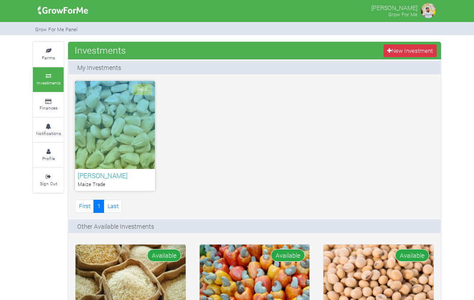  I want to click on p: Other Available Investments, so click(116, 226).